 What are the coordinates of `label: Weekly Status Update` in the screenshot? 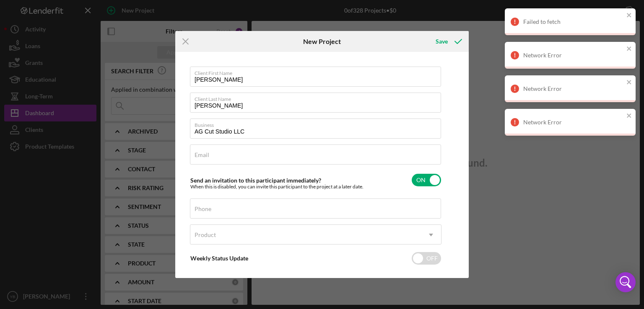 It's located at (219, 258).